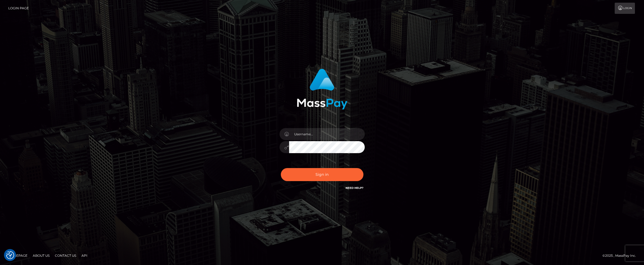 The image size is (644, 265). Describe the element at coordinates (10, 255) in the screenshot. I see `button: Consent Preferences` at that location.